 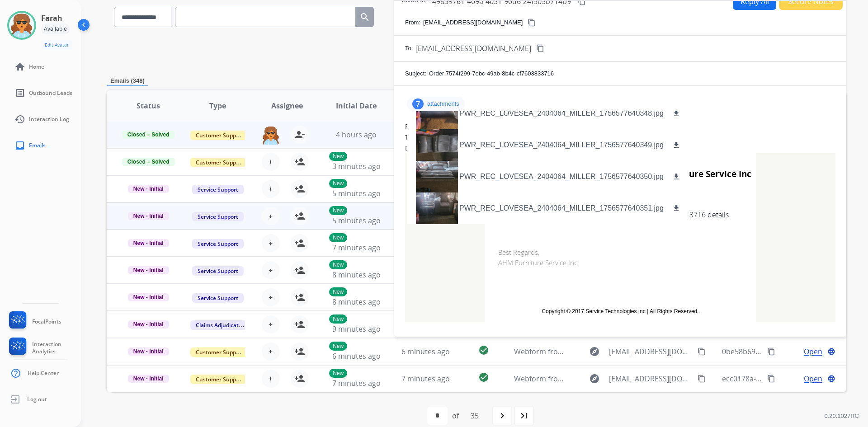 What do you see at coordinates (621, 148) in the screenshot?
I see `div: Date:` at bounding box center [621, 148].